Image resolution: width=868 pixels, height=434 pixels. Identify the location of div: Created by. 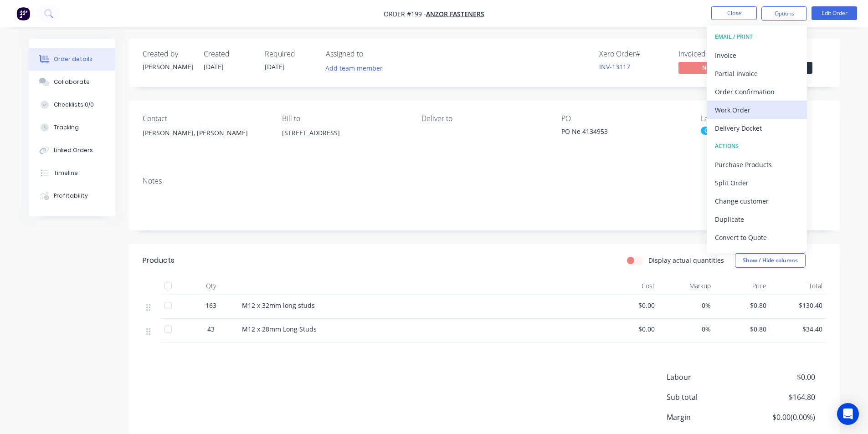
(168, 54).